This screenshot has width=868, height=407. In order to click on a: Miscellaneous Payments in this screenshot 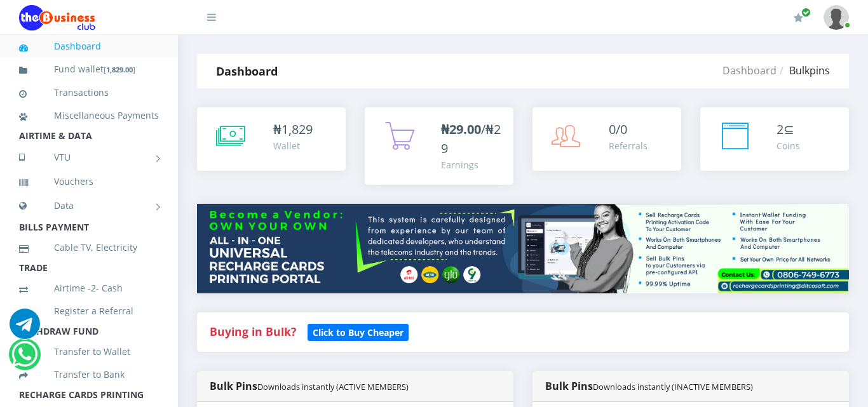, I will do `click(89, 115)`.